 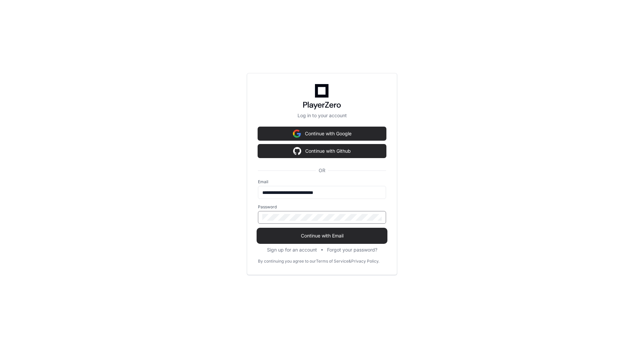 What do you see at coordinates (322, 236) in the screenshot?
I see `button: Continue with Email` at bounding box center [322, 236].